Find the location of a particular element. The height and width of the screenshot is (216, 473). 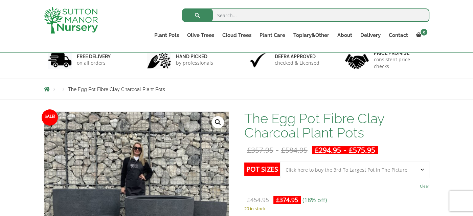

p: checked & Licensed is located at coordinates (297, 63).